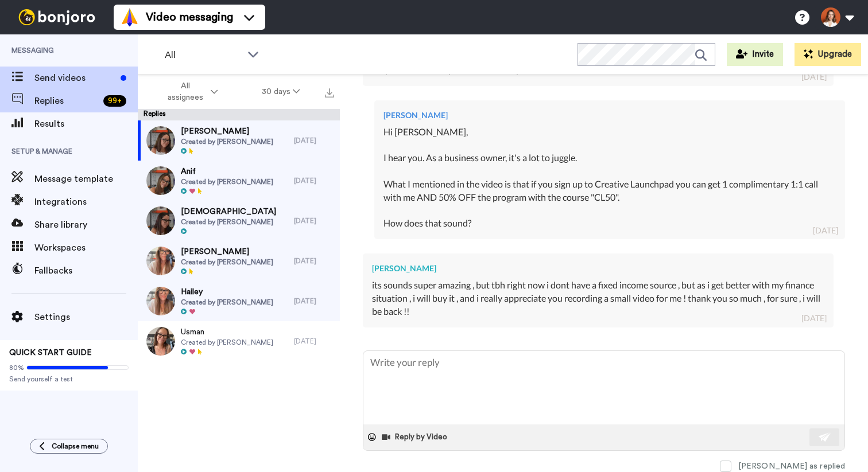 The width and height of the screenshot is (868, 472). Describe the element at coordinates (86, 317) in the screenshot. I see `span: Settings` at that location.